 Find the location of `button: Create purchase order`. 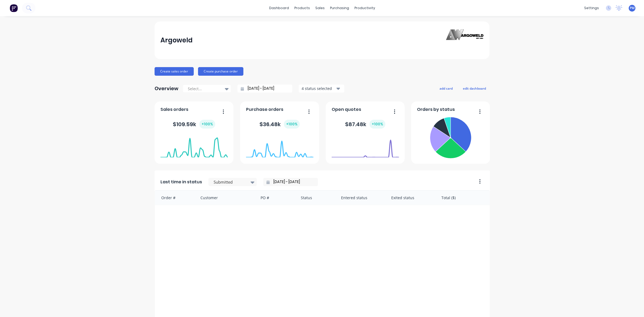

button: Create purchase order is located at coordinates (221, 71).